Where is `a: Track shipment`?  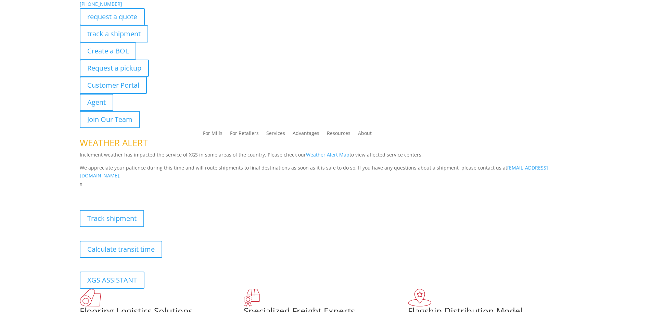
a: Track shipment is located at coordinates (112, 218).